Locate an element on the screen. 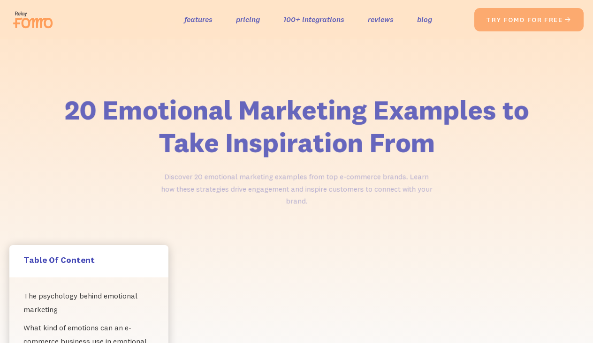 This screenshot has height=343, width=593. h1: 20 Emotional Marketing Examples to Take Inspiration From is located at coordinates (296, 126).